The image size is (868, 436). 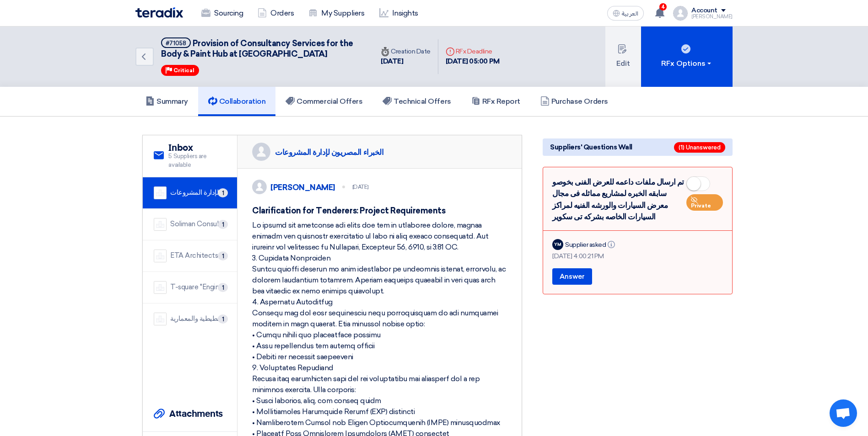 I want to click on img: Teradix logo, so click(x=159, y=13).